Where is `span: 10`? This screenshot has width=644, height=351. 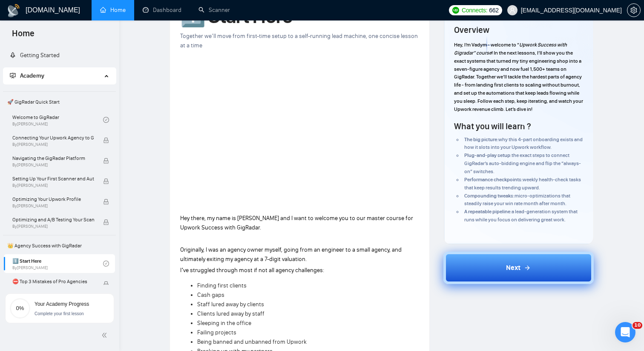 span: 10 is located at coordinates (637, 325).